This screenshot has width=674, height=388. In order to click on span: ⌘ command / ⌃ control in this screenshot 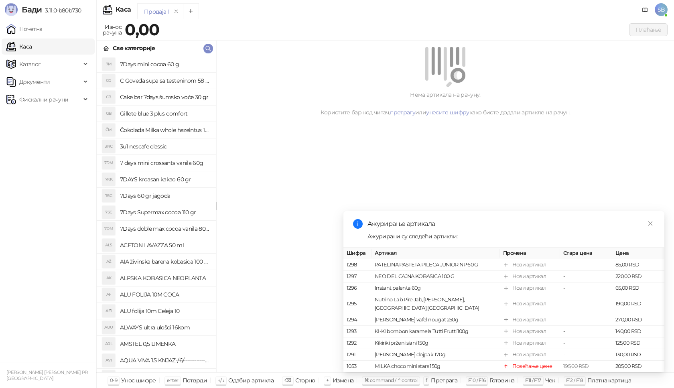, I will do `click(391, 380)`.